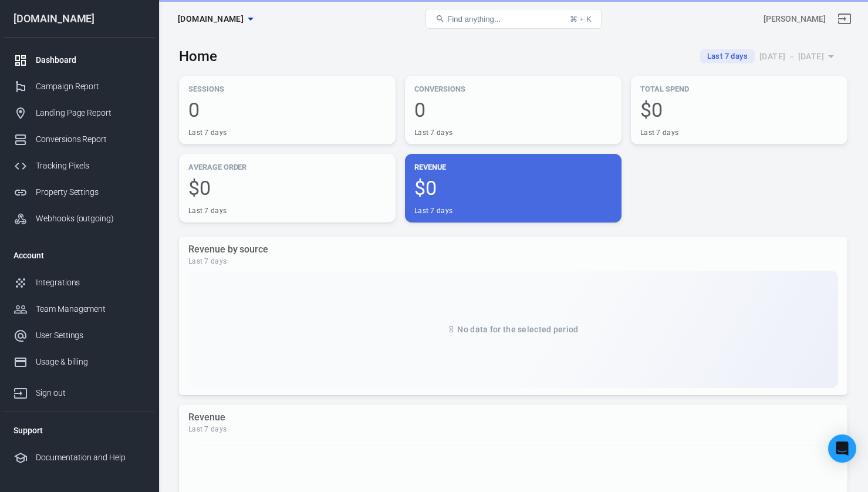 The image size is (868, 492). What do you see at coordinates (90, 218) in the screenshot?
I see `div: Webhooks (outgoing)` at bounding box center [90, 218].